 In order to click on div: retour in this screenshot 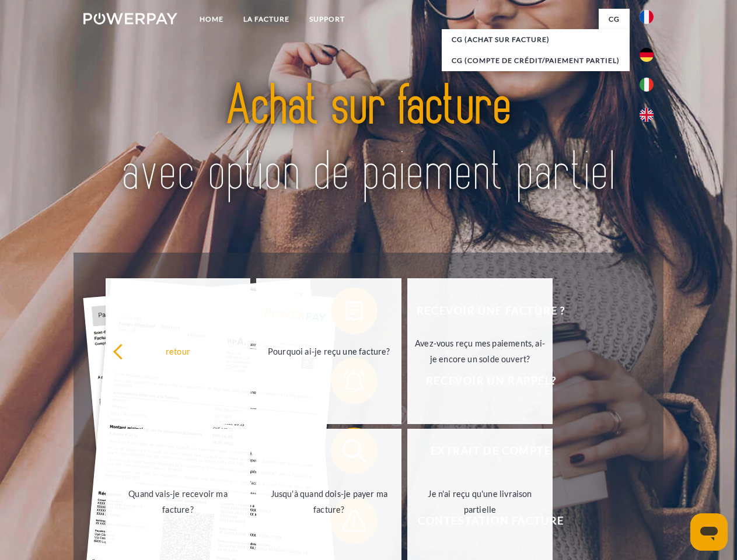, I will do `click(178, 351)`.